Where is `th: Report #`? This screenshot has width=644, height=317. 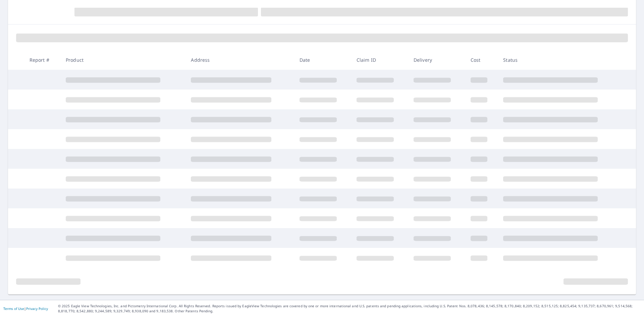 th: Report # is located at coordinates (43, 60).